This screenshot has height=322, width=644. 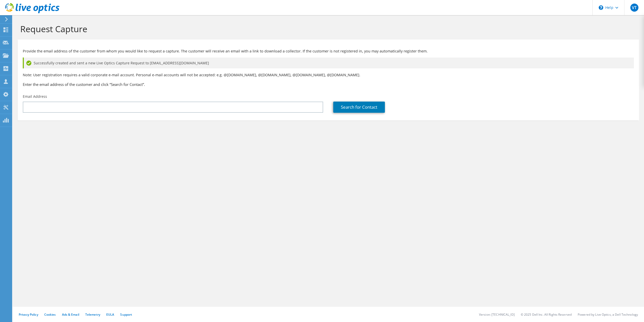 What do you see at coordinates (328, 75) in the screenshot?
I see `p: Note: User registration requires a valid corporate e-mail account. Personal e-mail accounts will ...` at bounding box center [328, 75].